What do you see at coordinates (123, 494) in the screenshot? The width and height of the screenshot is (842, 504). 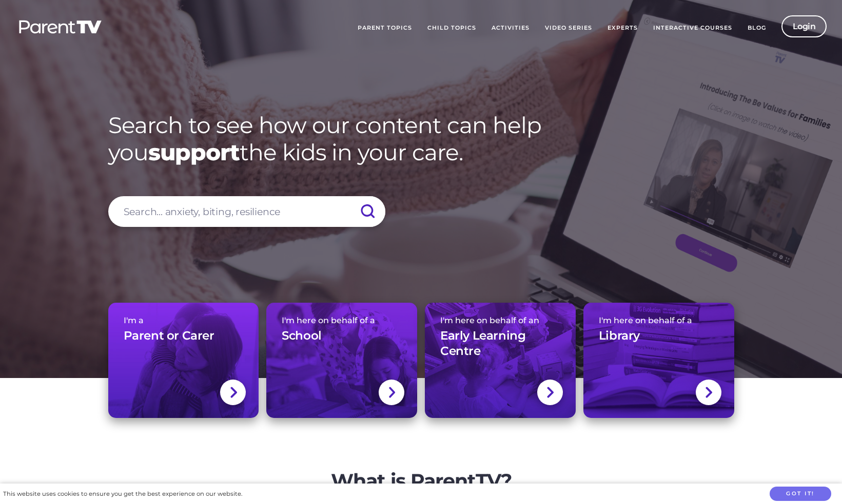 I see `div: This website uses cookies to ensure you get the best experience on our website.` at bounding box center [123, 494].